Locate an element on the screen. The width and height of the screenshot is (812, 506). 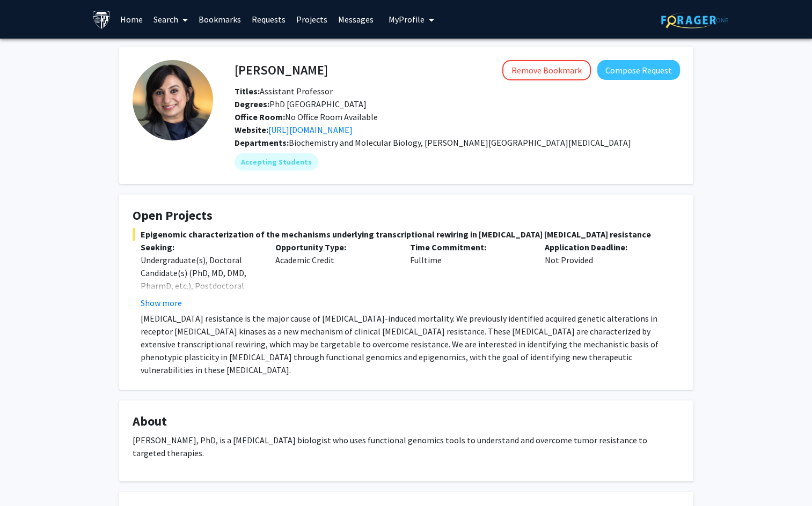
b: Titles: is located at coordinates (247, 91).